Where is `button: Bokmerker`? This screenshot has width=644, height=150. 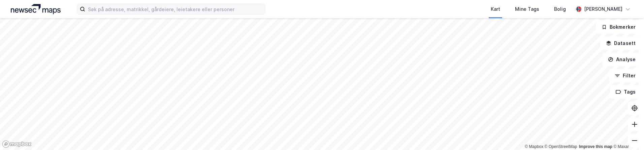 button: Bokmerker is located at coordinates (618, 27).